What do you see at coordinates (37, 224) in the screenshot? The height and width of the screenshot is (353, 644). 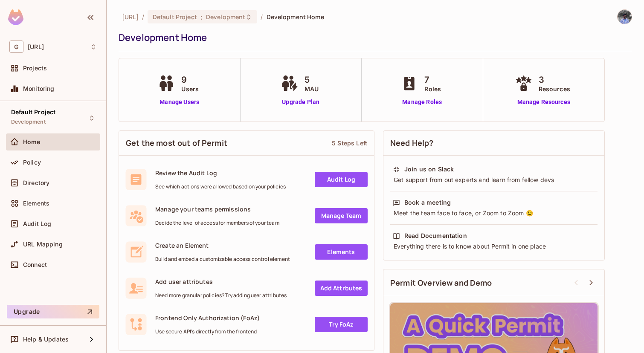 I see `span: Audit Log` at bounding box center [37, 224].